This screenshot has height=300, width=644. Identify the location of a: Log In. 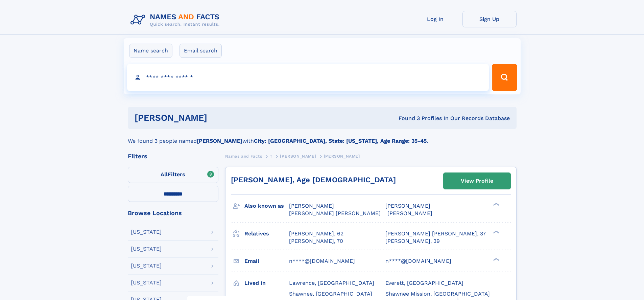
(436, 19).